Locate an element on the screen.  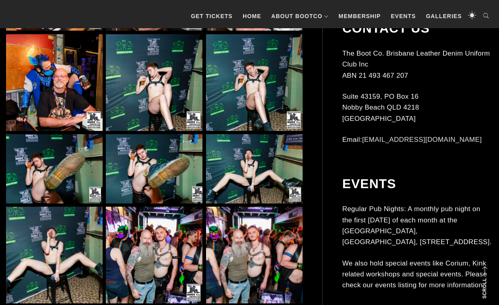
p: Email: is located at coordinates (417, 139).